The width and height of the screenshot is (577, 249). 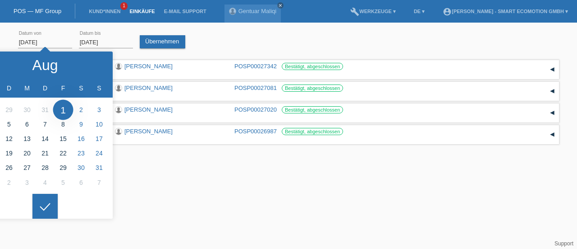 I want to click on a: Übernehmen, so click(x=162, y=42).